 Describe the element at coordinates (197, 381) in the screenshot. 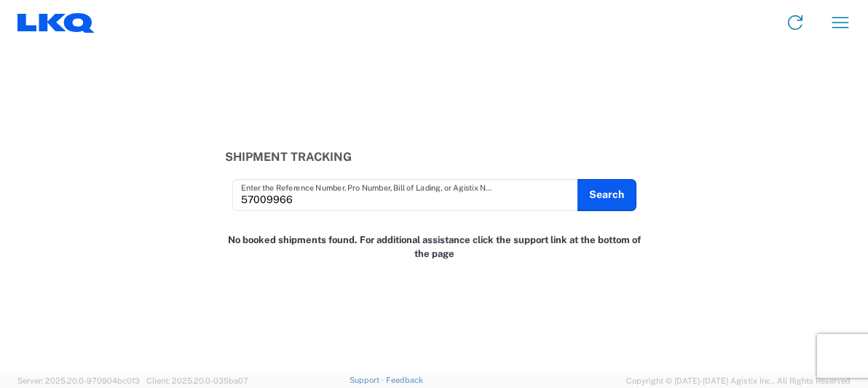

I see `span: Client: 2025.20.0-035ba07` at that location.